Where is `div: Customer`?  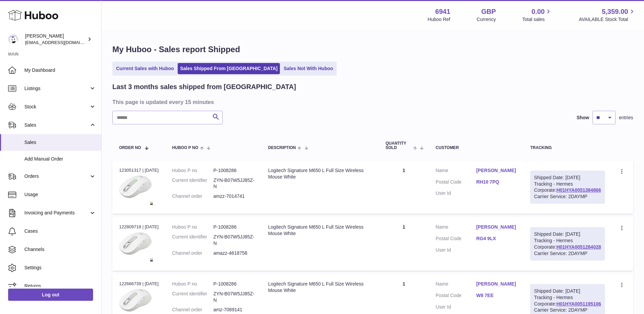 div: Customer is located at coordinates (476, 148).